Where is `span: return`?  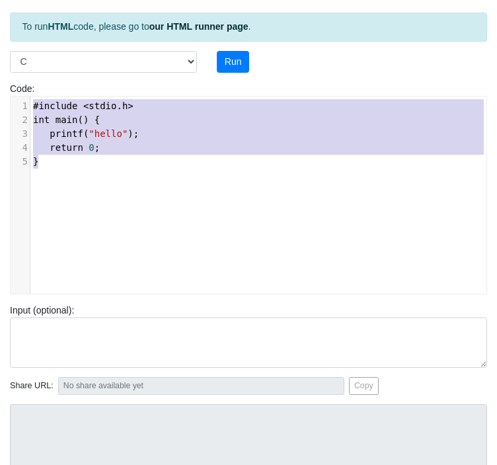
span: return is located at coordinates (66, 147).